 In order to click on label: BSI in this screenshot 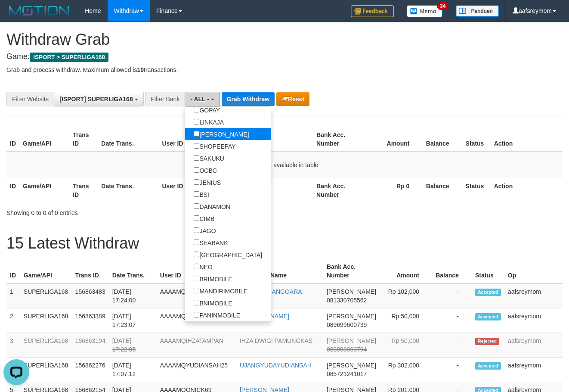, I will do `click(201, 194)`.